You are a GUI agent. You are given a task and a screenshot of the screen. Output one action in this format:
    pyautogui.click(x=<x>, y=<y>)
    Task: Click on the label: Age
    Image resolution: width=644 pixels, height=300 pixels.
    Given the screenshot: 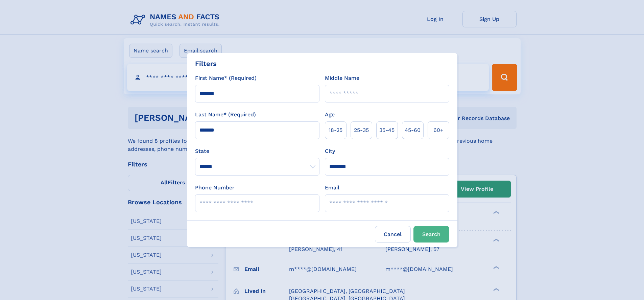 What is the action you would take?
    pyautogui.click(x=330, y=115)
    